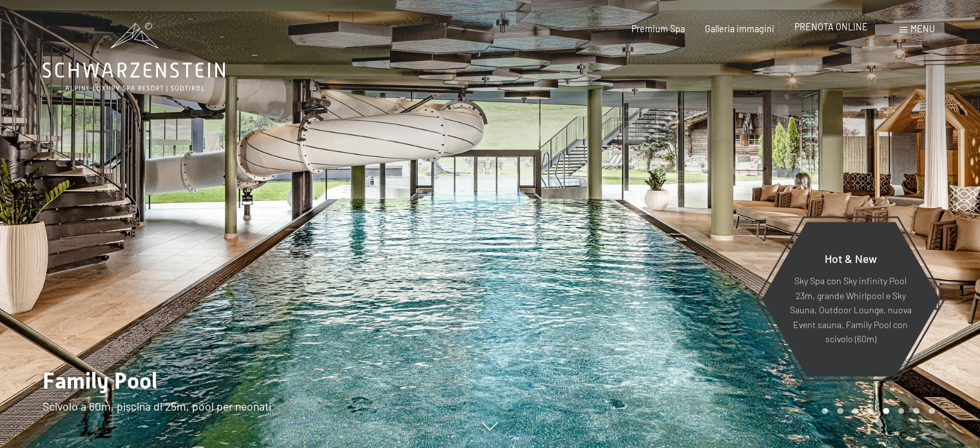 This screenshot has width=980, height=448. Describe the element at coordinates (831, 26) in the screenshot. I see `a: PRENOTA ONLINE` at that location.